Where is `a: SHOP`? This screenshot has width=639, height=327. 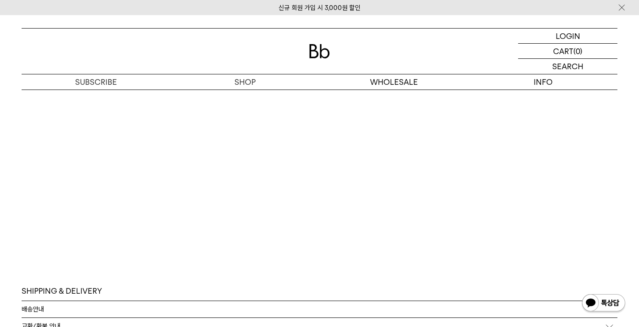 a: SHOP is located at coordinates (245, 82).